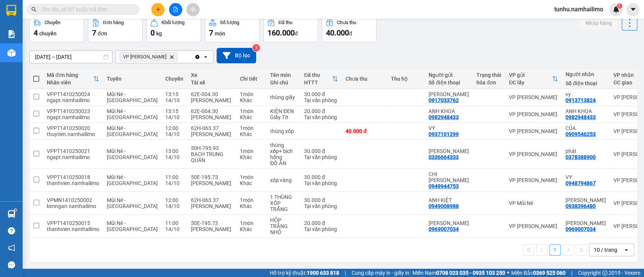 The width and height of the screenshot is (644, 277). Describe the element at coordinates (318, 83) in the screenshot. I see `div: HTTT` at that location.